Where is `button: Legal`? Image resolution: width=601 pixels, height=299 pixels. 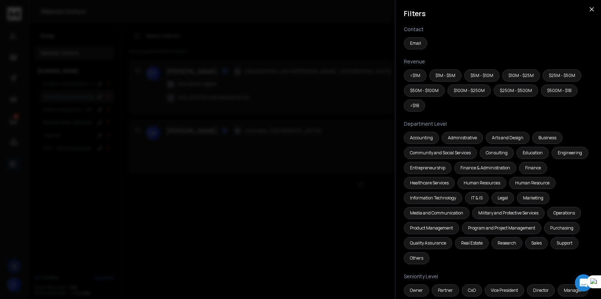 button: Legal is located at coordinates (503, 198).